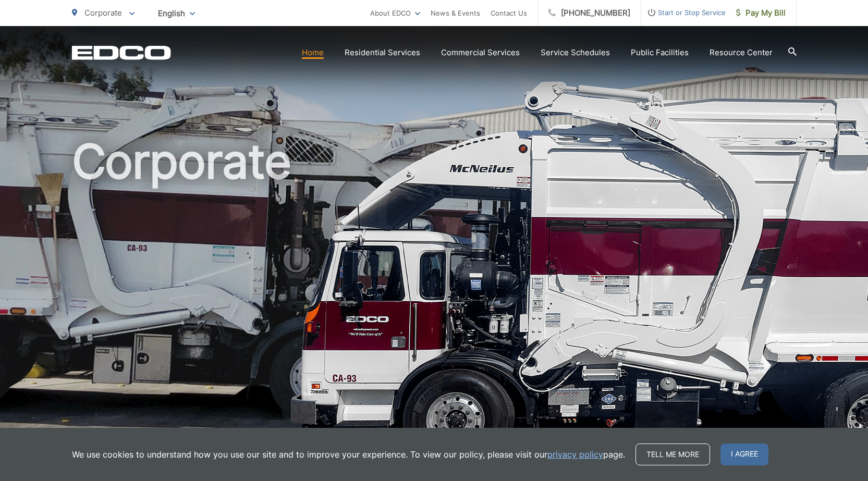  Describe the element at coordinates (455, 13) in the screenshot. I see `a: News & Events` at that location.